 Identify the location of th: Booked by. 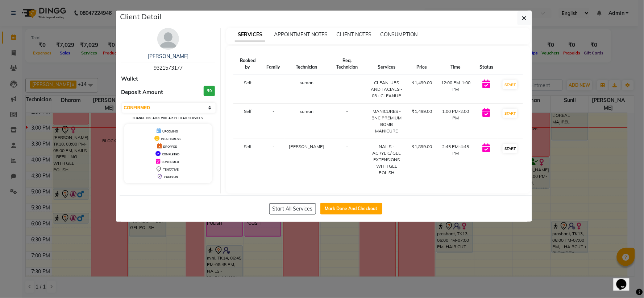
(248, 64).